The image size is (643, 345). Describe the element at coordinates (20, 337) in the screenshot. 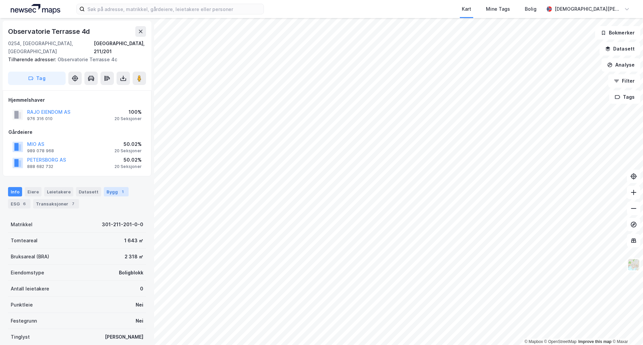

I see `div: Tinglyst` at that location.